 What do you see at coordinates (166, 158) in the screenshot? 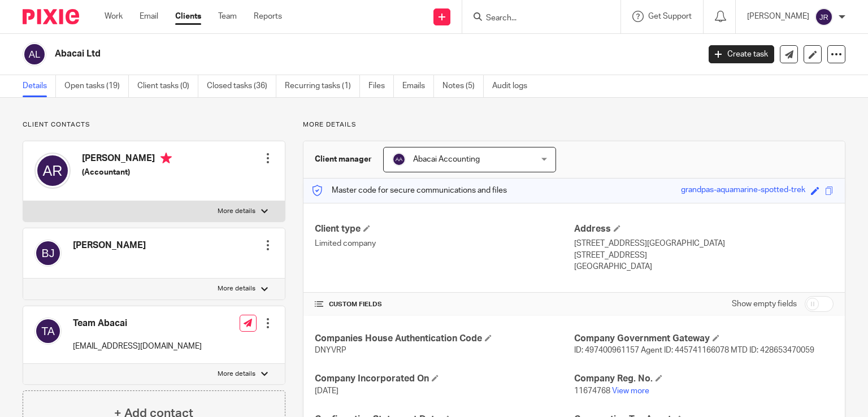
I see `i: Primary` at bounding box center [166, 158].